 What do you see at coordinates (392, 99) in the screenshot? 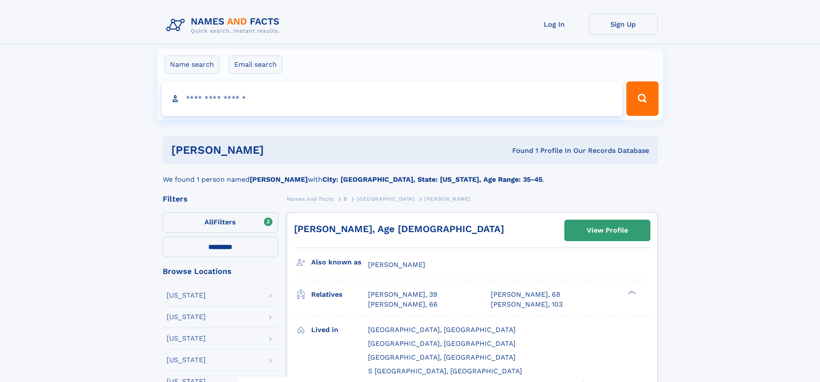
I see `input: search input` at bounding box center [392, 99].